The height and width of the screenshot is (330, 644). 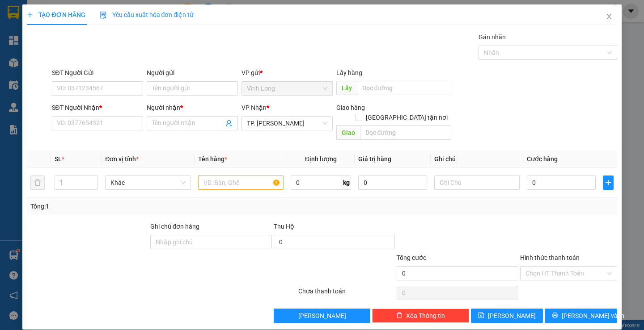 I want to click on input: 0, so click(x=392, y=182).